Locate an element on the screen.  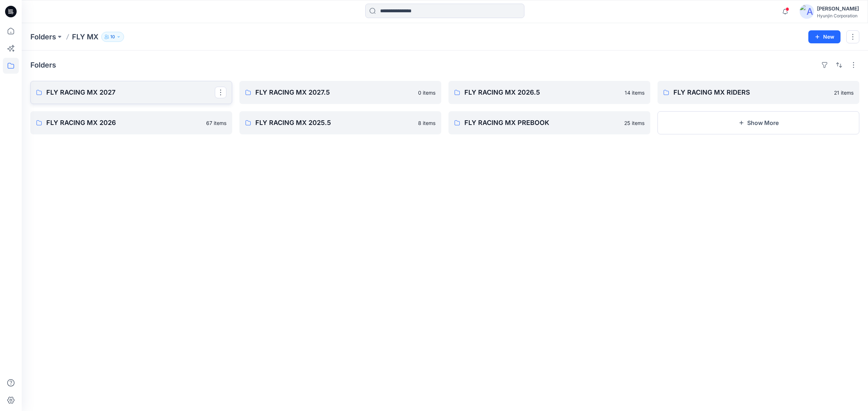
p: 14 items is located at coordinates (634, 92).